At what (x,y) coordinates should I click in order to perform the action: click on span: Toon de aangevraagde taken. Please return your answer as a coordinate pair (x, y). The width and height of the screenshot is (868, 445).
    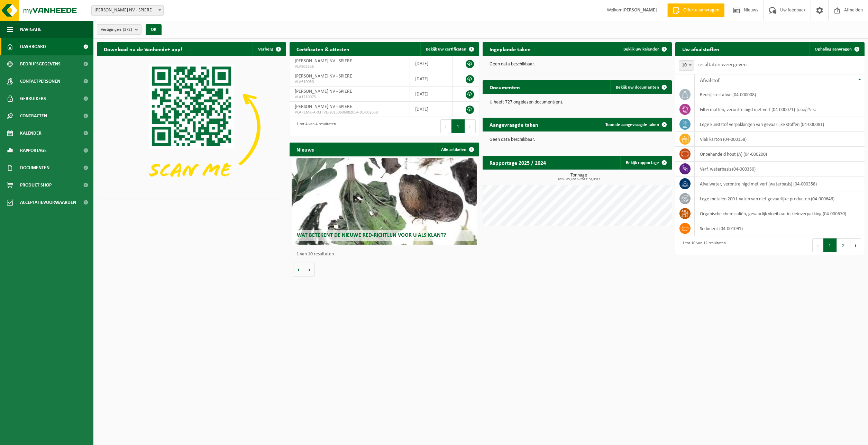
    Looking at the image, I should click on (632, 125).